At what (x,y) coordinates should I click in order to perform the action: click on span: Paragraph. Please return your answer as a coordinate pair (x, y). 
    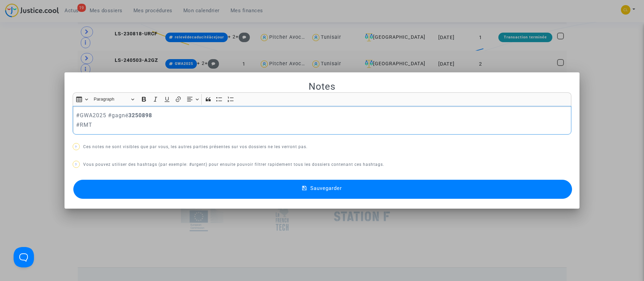
    Looking at the image, I should click on (111, 99).